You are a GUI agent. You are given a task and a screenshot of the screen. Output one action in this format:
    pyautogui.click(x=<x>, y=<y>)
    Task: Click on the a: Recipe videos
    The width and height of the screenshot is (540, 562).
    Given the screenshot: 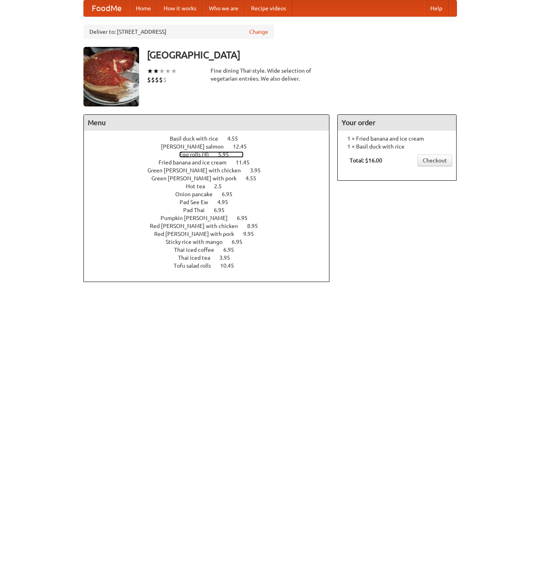 What is the action you would take?
    pyautogui.click(x=269, y=8)
    